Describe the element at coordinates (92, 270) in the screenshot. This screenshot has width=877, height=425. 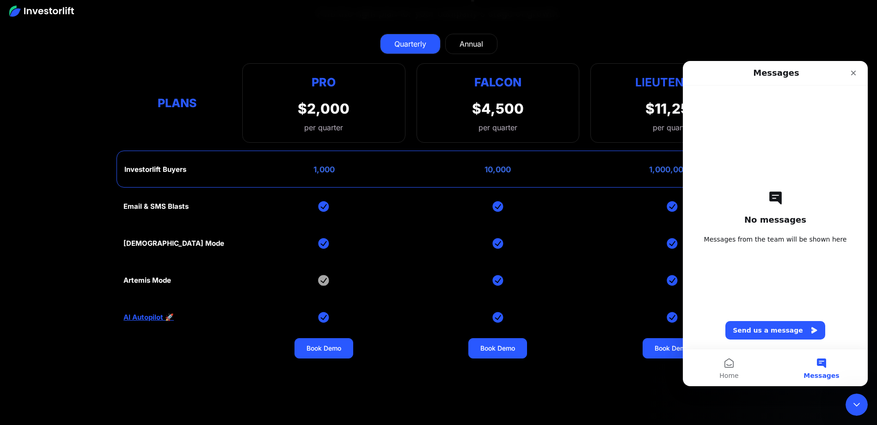
I see `button: Send us a message` at that location.